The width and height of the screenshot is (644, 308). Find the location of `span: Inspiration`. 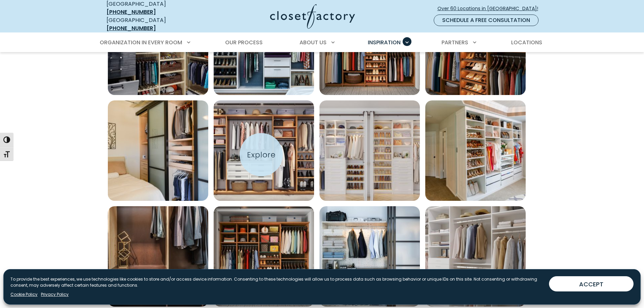

span: Inspiration is located at coordinates (384, 42).